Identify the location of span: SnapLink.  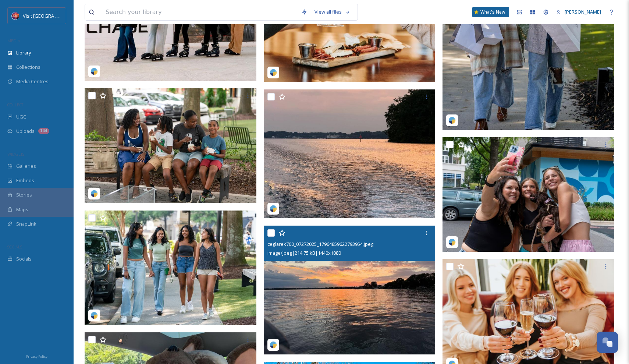
(26, 224).